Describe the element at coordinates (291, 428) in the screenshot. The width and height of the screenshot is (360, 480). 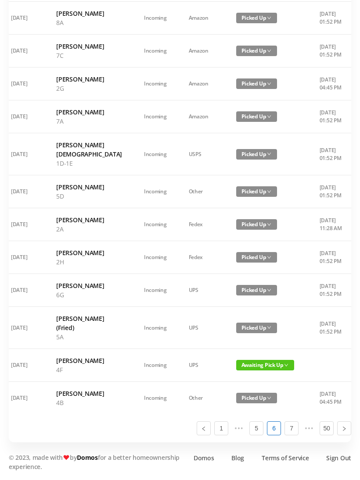
I see `a: 7` at that location.